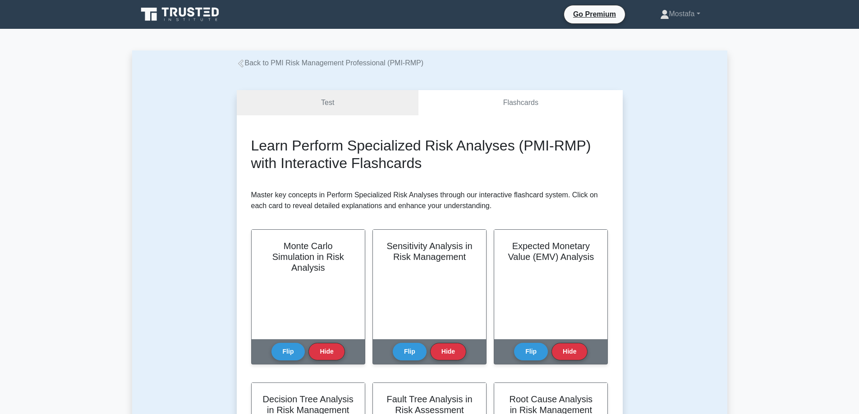 This screenshot has height=414, width=859. I want to click on a: Back to PMI Risk Management Professional (PMI-RMP), so click(330, 63).